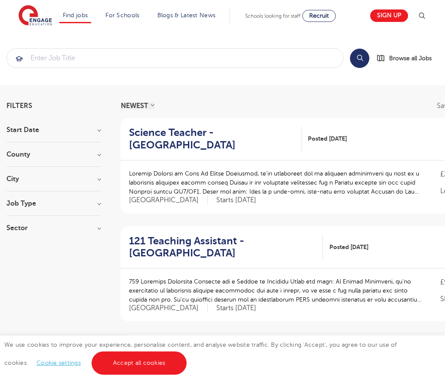  Describe the element at coordinates (360, 58) in the screenshot. I see `button: Search` at that location.